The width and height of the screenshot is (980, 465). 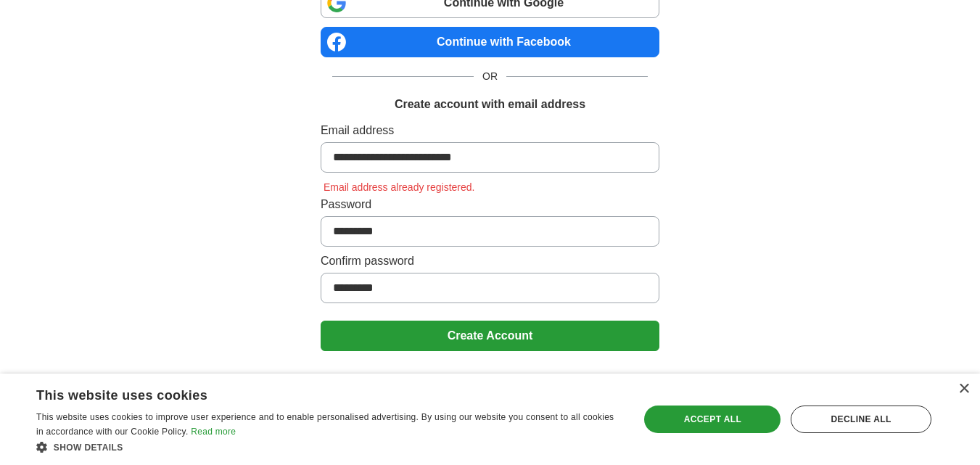 I want to click on label: Confirm password, so click(x=490, y=261).